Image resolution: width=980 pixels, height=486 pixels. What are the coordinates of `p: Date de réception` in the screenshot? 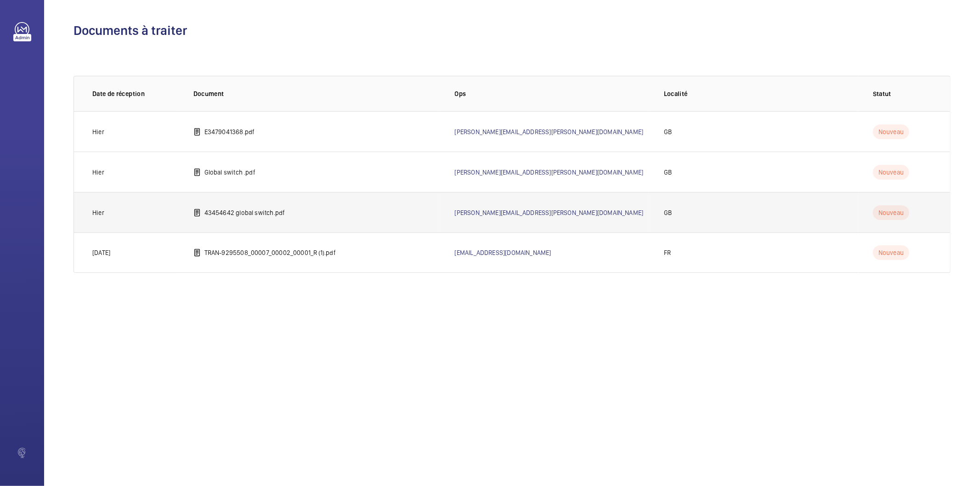 It's located at (136, 94).